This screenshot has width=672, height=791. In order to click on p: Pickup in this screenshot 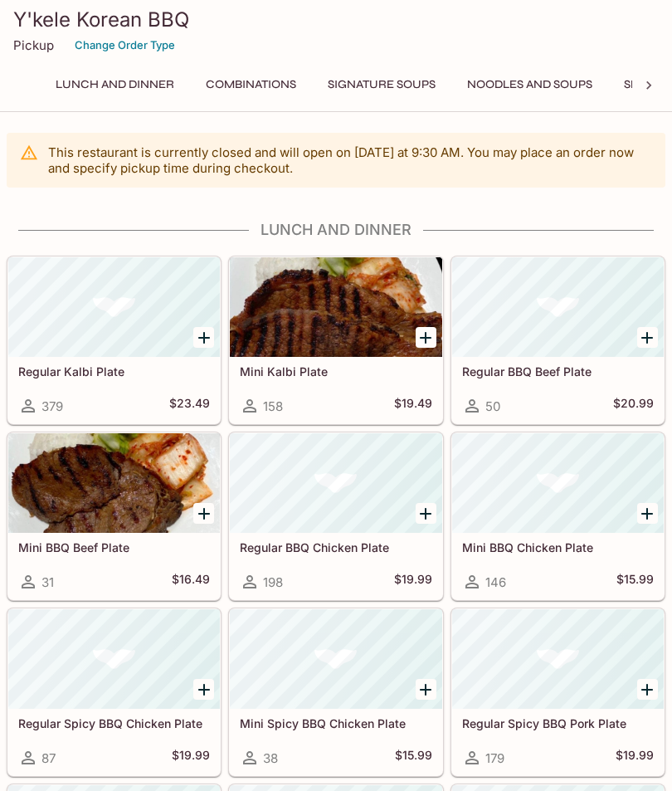, I will do `click(33, 45)`.